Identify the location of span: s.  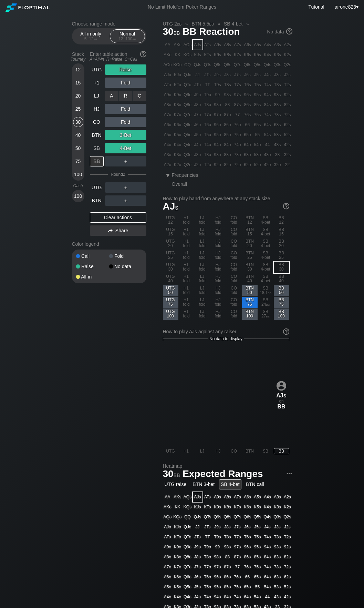
(177, 207).